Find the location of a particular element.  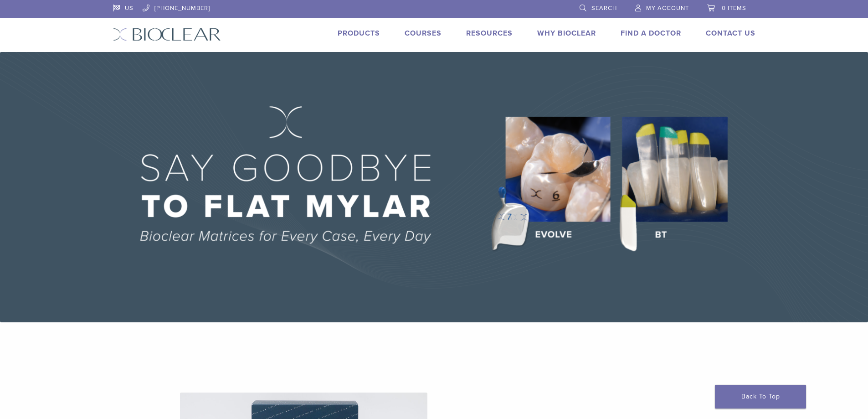

a: Courses is located at coordinates (423, 33).